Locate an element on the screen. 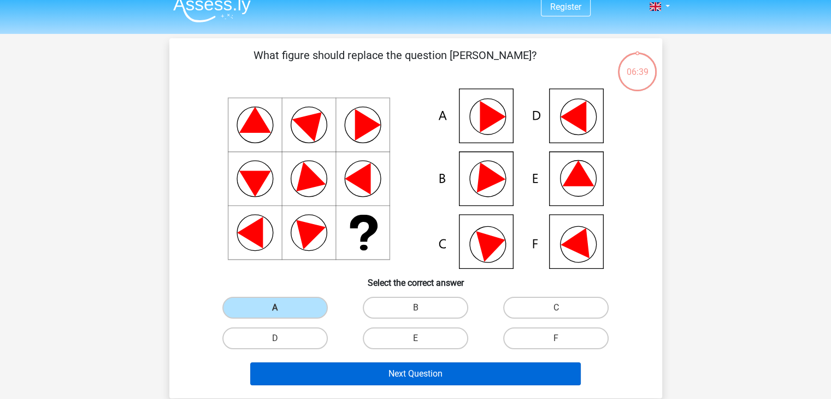 Image resolution: width=831 pixels, height=399 pixels. button: Next Question is located at coordinates (415, 374).